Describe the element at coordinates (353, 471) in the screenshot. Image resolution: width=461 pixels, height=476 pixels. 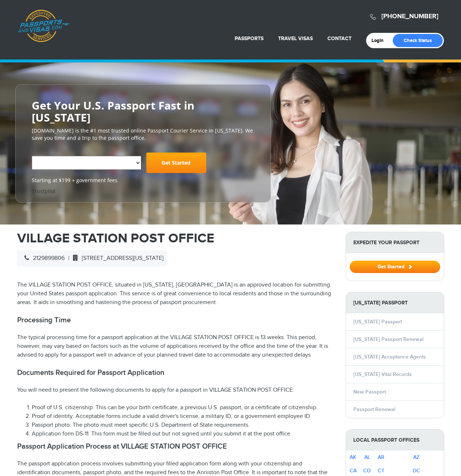
I see `a: CA` at that location.